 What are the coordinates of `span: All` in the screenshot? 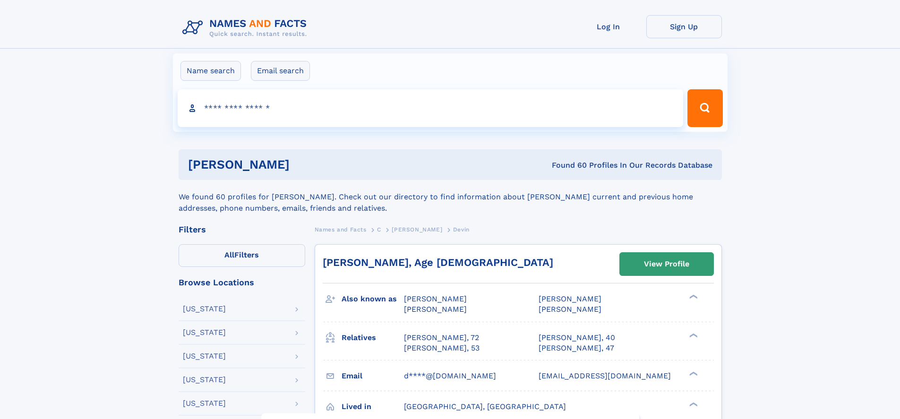 It's located at (229, 255).